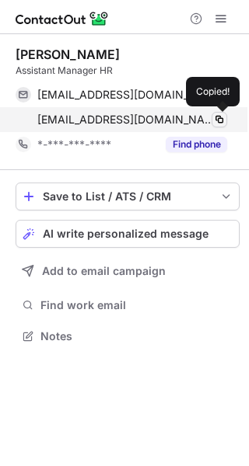  What do you see at coordinates (127, 271) in the screenshot?
I see `button: Add to email campaign` at bounding box center [127, 271].